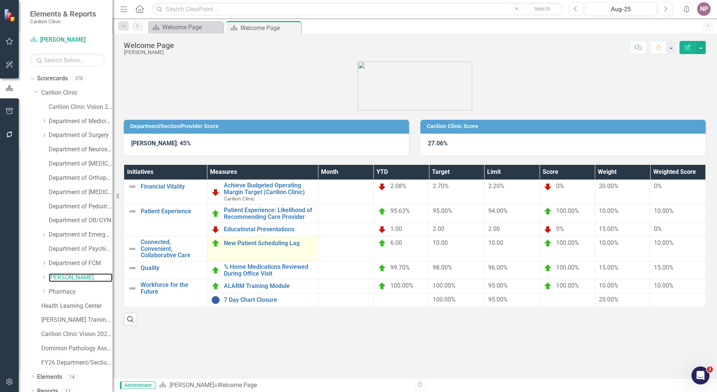  Describe the element at coordinates (239, 199) in the screenshot. I see `span: Carilion Clinic` at that location.